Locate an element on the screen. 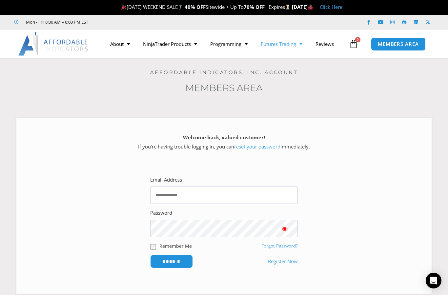  span: Mon - Fri: 8:00 AM – 6:00 PM EST is located at coordinates (56, 22).